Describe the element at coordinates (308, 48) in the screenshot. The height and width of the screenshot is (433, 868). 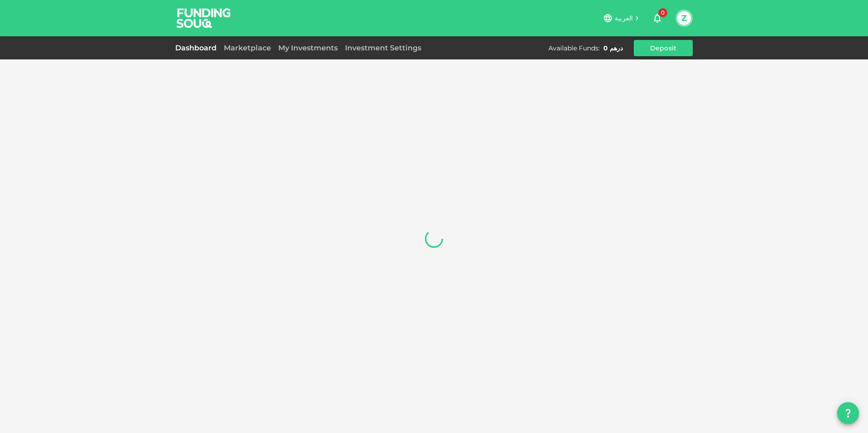
I see `a: My Investments` at that location.